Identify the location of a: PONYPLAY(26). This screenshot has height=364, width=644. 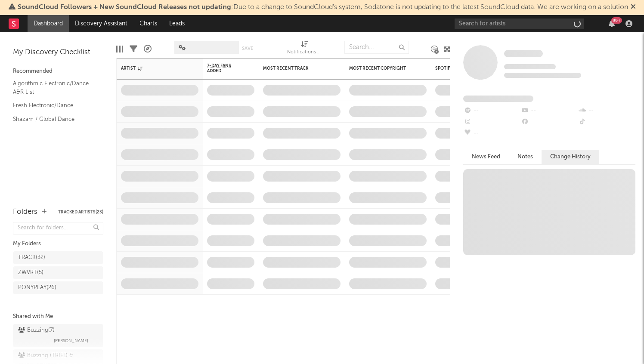
(58, 288).